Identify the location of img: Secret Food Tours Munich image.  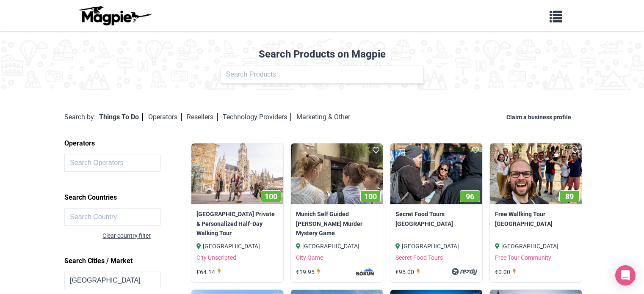
(436, 174).